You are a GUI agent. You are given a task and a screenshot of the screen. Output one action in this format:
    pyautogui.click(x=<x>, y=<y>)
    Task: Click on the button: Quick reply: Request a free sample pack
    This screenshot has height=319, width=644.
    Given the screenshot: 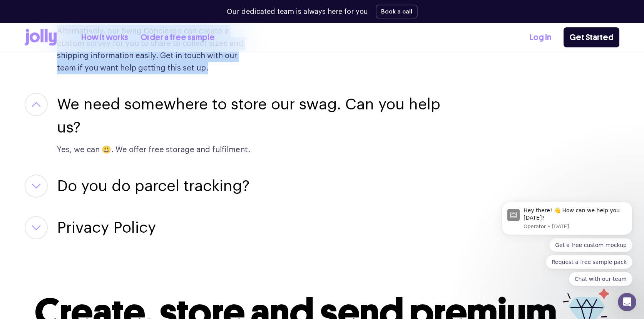 What is the action you would take?
    pyautogui.click(x=99, y=120)
    